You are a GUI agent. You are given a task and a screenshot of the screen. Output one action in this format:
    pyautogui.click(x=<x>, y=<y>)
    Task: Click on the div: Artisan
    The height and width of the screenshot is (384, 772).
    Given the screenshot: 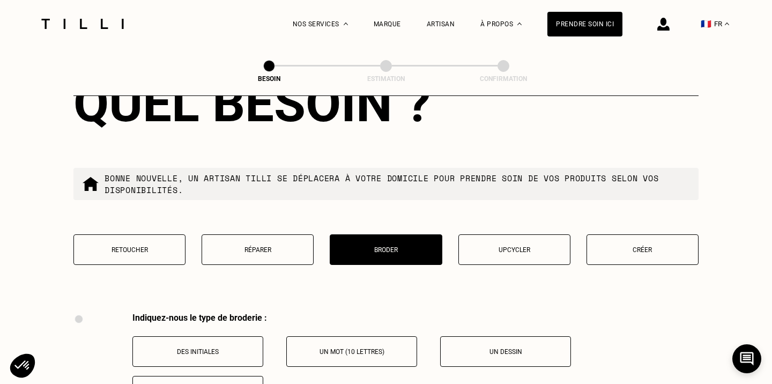 What is the action you would take?
    pyautogui.click(x=440, y=24)
    